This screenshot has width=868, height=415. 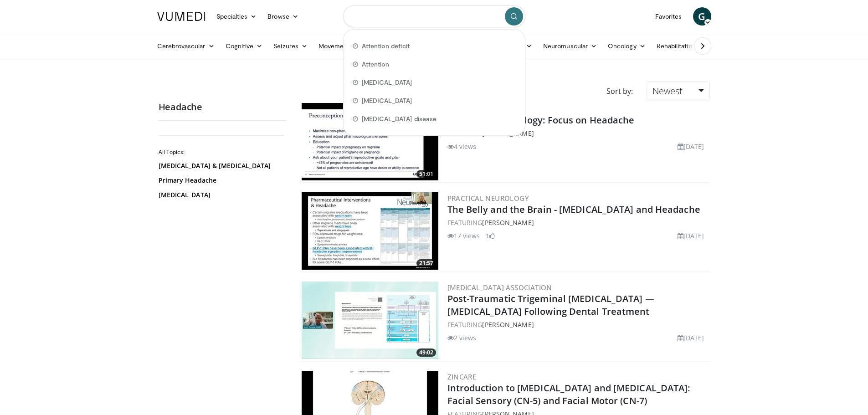 I want to click on span: 21:57, so click(x=426, y=263).